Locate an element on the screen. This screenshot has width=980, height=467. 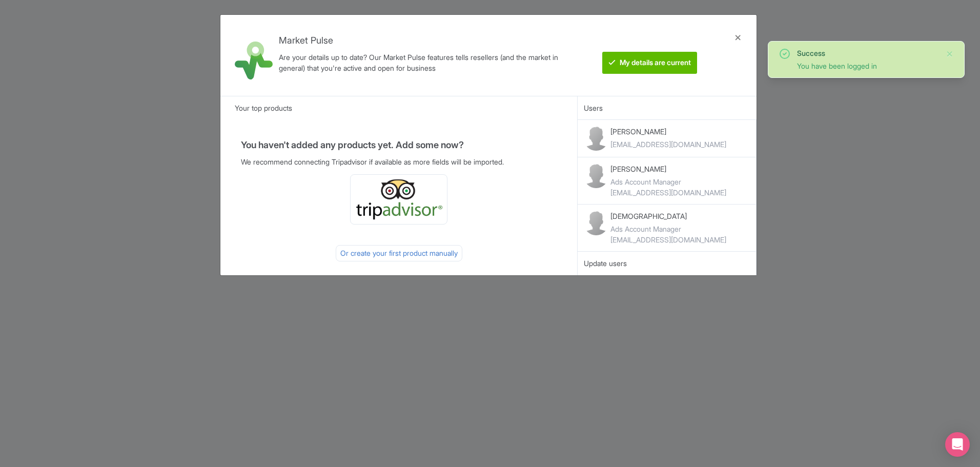
div: Your top products is located at coordinates (399, 108).